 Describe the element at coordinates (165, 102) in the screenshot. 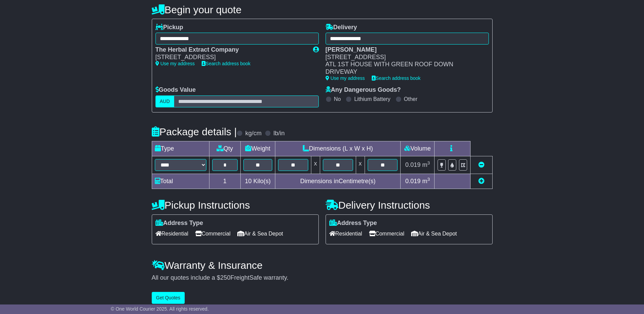

I see `label: AUD` at that location.